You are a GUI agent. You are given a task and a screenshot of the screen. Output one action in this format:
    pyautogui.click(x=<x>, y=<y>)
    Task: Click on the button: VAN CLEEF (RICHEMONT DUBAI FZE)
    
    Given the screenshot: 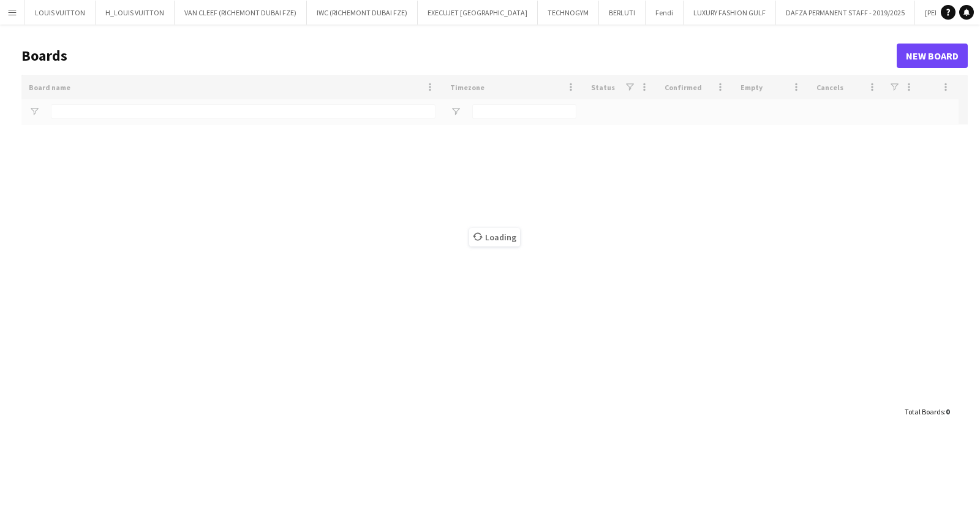 What is the action you would take?
    pyautogui.click(x=240, y=12)
    